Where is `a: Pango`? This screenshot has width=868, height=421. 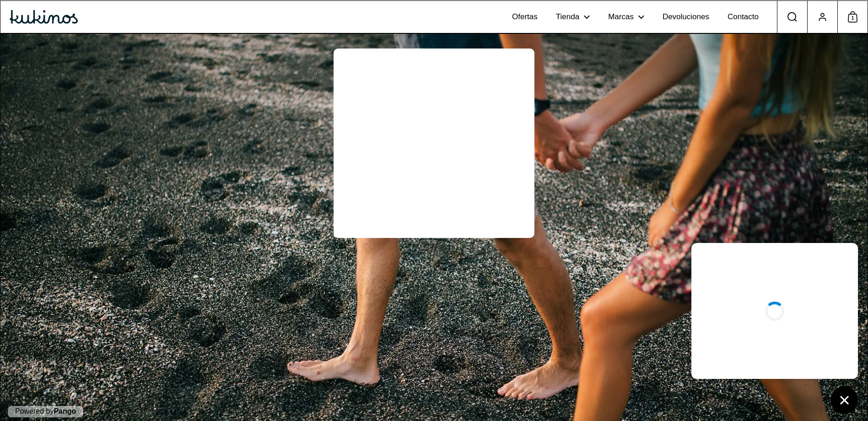 a: Pango is located at coordinates (65, 411).